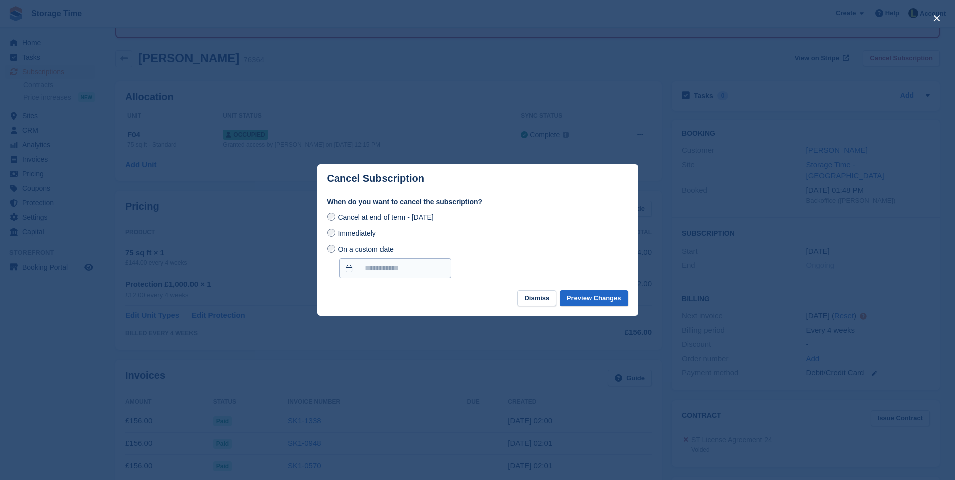 This screenshot has width=955, height=480. What do you see at coordinates (537, 298) in the screenshot?
I see `button: Dismiss` at bounding box center [537, 298].